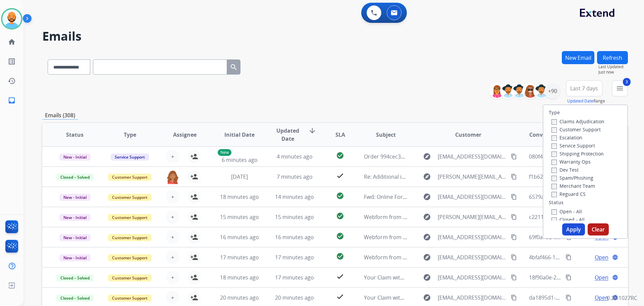 The image size is (644, 306). What do you see at coordinates (240, 257) in the screenshot?
I see `span: 17 minutes ago` at bounding box center [240, 257].